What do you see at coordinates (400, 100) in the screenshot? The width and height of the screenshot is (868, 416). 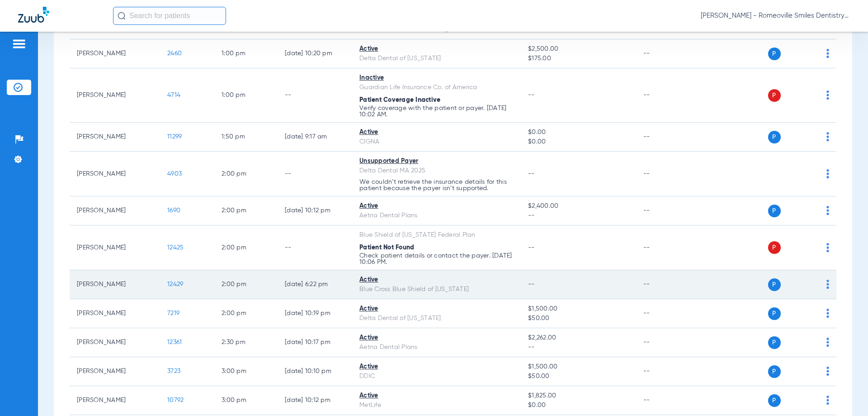 I see `span: Patient Coverage Inactive` at bounding box center [400, 100].